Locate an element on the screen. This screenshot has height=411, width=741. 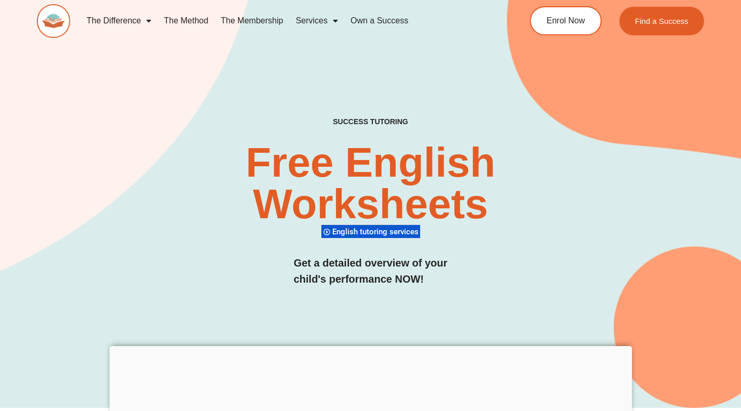
div: English tutoring services is located at coordinates (371, 231).